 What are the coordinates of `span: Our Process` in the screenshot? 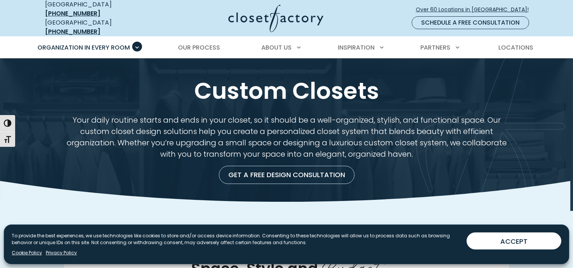 It's located at (199, 47).